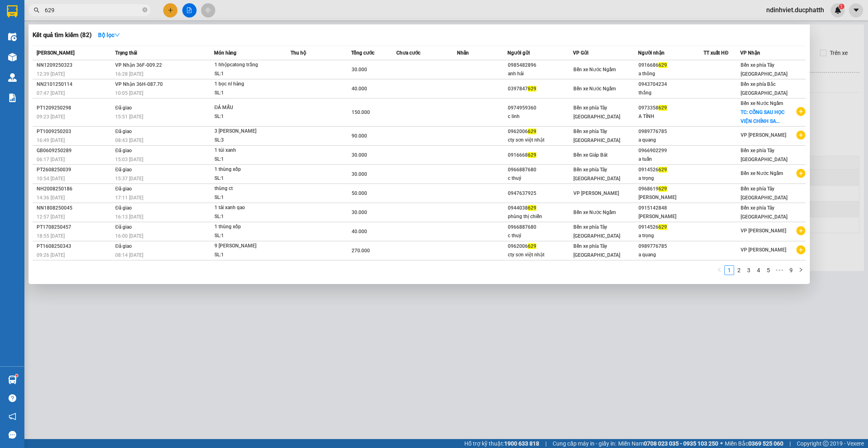  Describe the element at coordinates (671, 108) in the screenshot. I see `div: 0973358` at that location.